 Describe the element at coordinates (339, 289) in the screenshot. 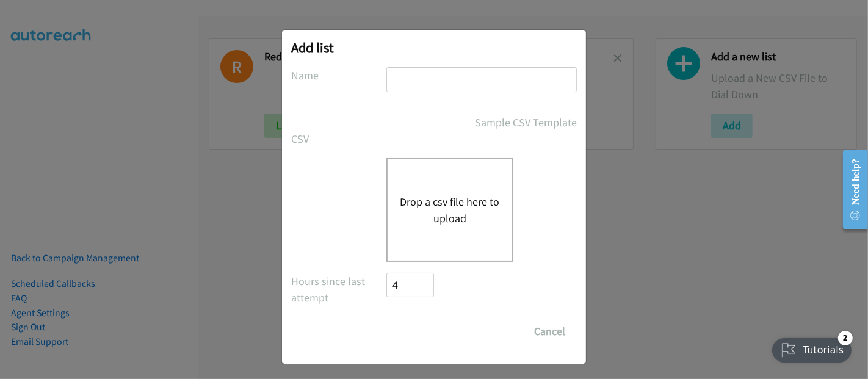

I see `label: Hours since last attempt` at that location.